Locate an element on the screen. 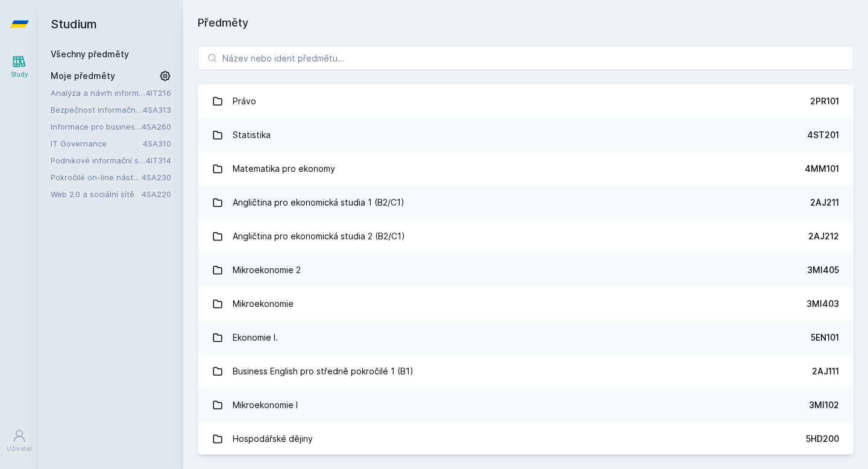 The height and width of the screenshot is (469, 868). a: Ekonomie I. 5EN101 is located at coordinates (526, 337).